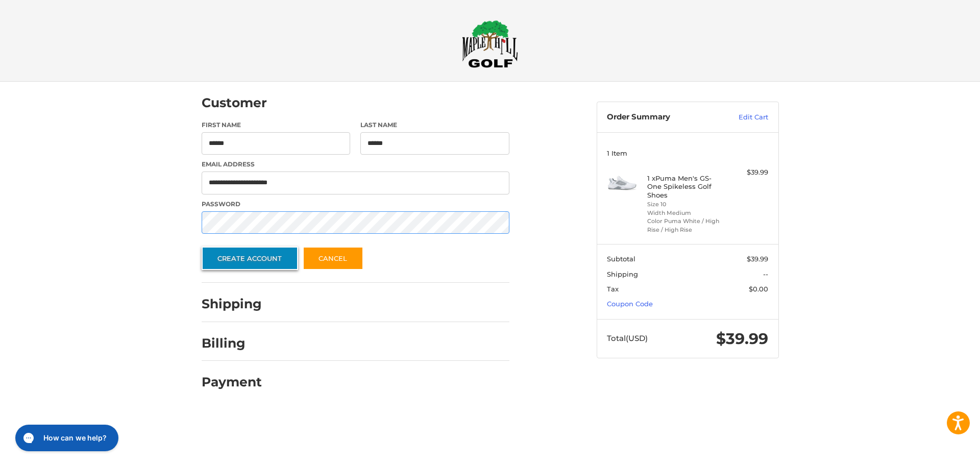 This screenshot has width=980, height=465. I want to click on a: Edit Cart, so click(742, 117).